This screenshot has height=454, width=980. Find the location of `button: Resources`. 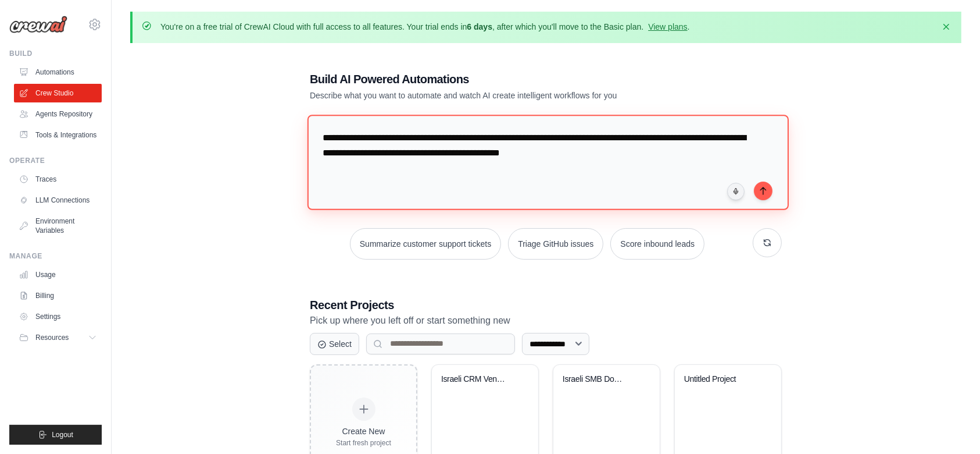

button: Resources is located at coordinates (57, 338).